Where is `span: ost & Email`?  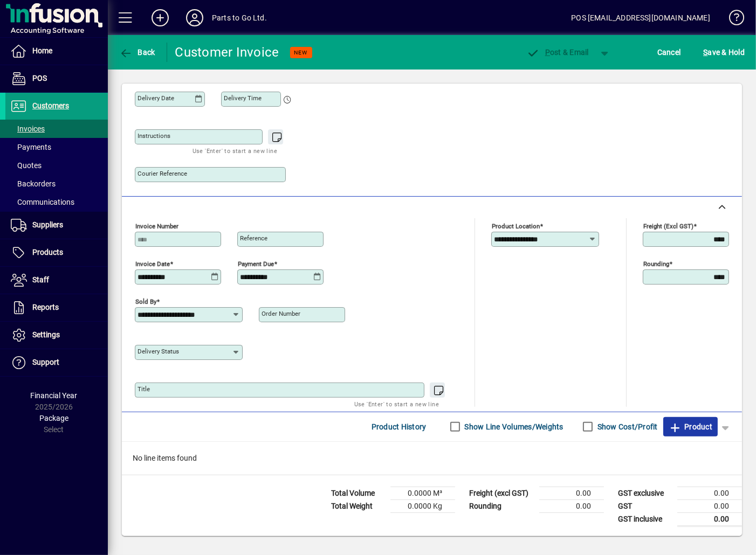
span: ost & Email is located at coordinates (558, 52).